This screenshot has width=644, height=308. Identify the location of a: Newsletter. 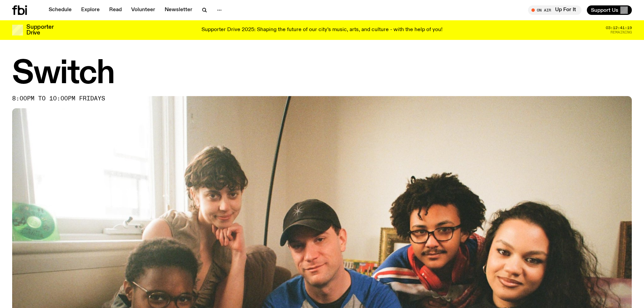
(179, 10).